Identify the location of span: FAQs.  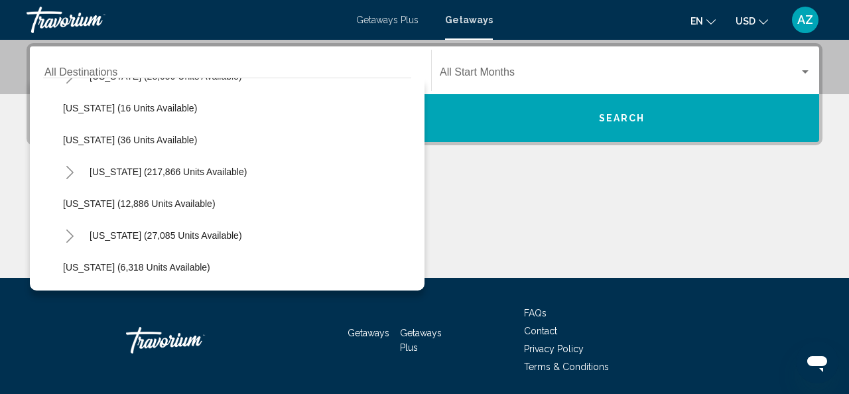
(535, 313).